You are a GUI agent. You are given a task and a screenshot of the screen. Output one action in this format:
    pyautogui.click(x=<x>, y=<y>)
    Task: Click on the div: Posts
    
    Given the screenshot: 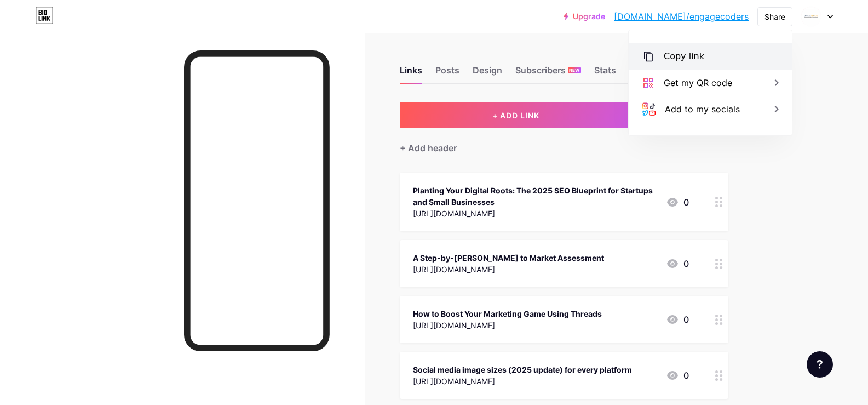 What is the action you would take?
    pyautogui.click(x=448, y=74)
    